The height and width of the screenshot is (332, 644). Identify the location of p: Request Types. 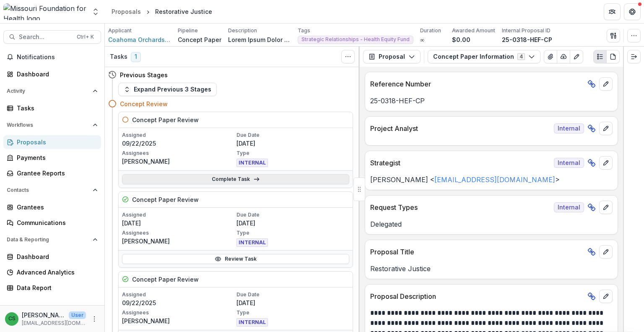
(461, 208).